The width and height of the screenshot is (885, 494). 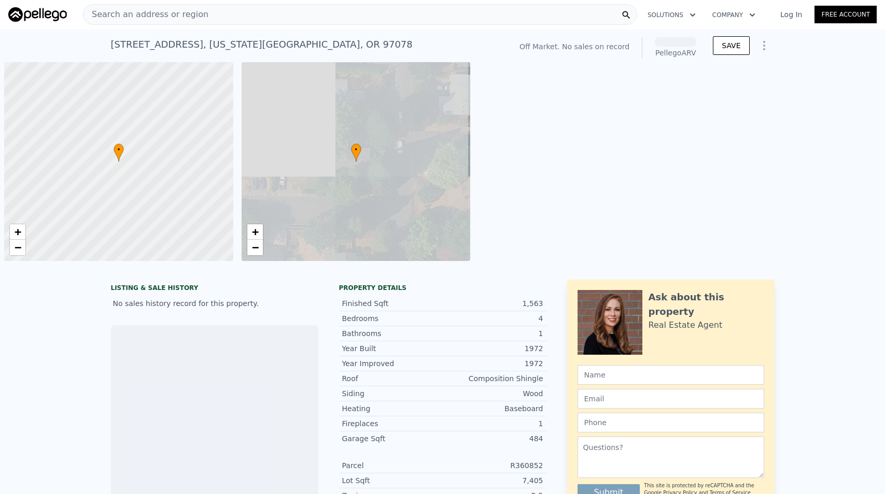 I want to click on div: Bathrooms, so click(x=392, y=334).